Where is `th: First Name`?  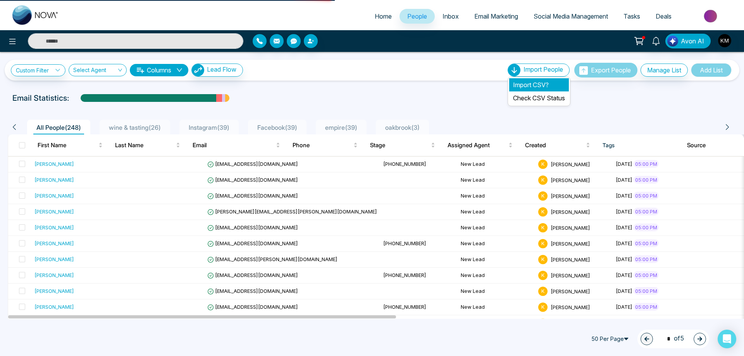
th: First Name is located at coordinates (70, 145).